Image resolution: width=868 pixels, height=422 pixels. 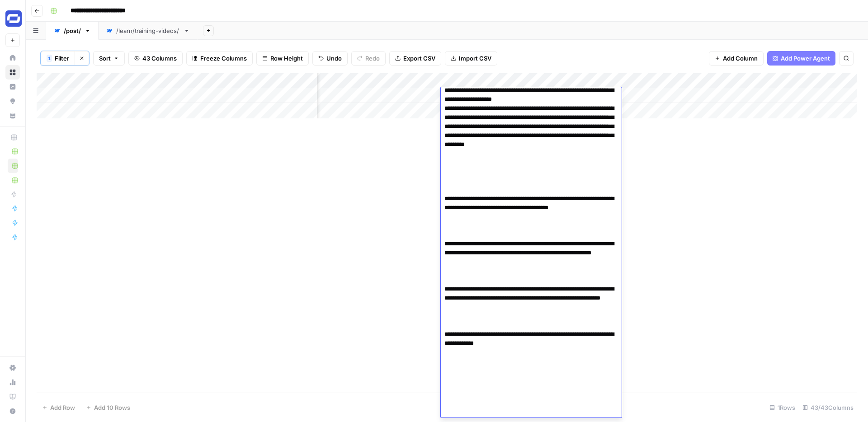 What do you see at coordinates (108, 407) in the screenshot?
I see `button: Add 10 Rows` at bounding box center [108, 407].